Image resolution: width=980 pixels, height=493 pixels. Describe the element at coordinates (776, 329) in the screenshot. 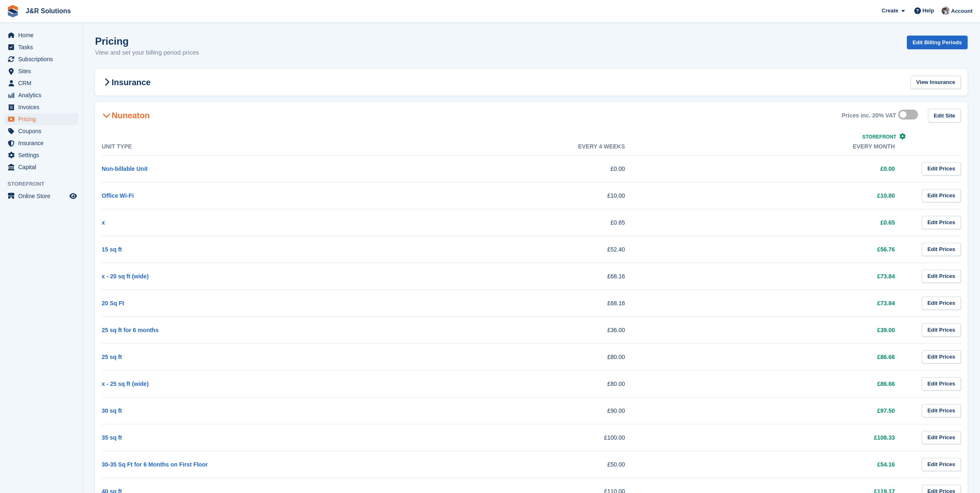

I see `td: £39.00` at that location.